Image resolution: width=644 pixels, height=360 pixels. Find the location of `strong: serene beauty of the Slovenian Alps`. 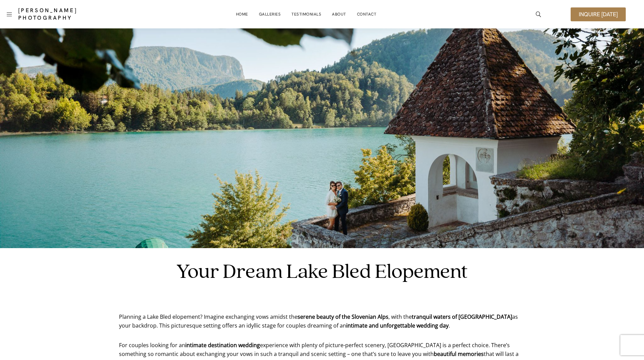

strong: serene beauty of the Slovenian Alps is located at coordinates (343, 317).